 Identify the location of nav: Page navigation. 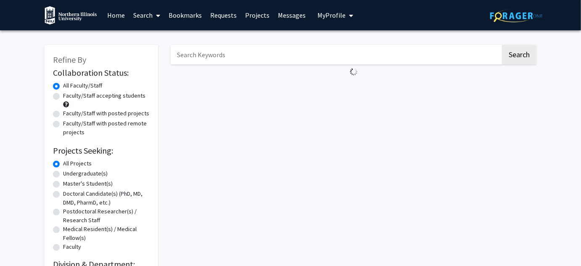
(354, 89).